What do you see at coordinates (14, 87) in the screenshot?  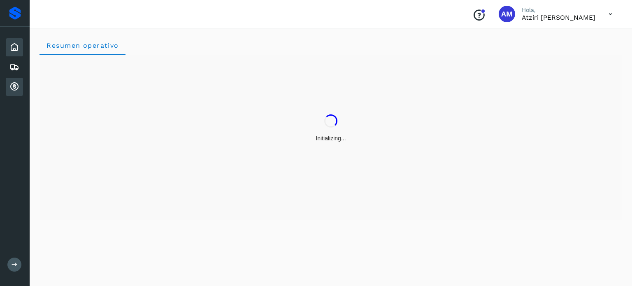 I see `div: Cuentas por cobrar` at bounding box center [14, 87].